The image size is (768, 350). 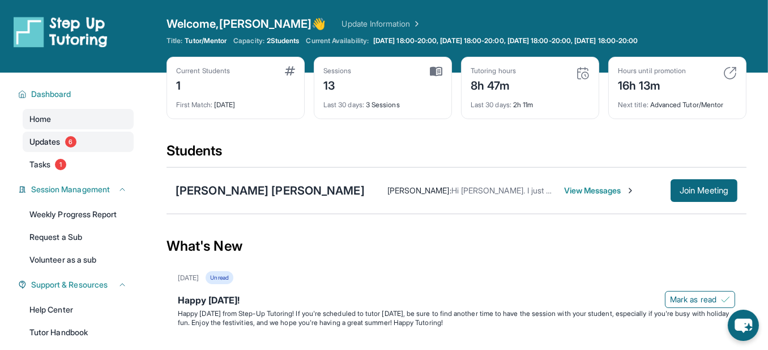 What do you see at coordinates (704, 190) in the screenshot?
I see `span: Join Meeting` at bounding box center [704, 190].